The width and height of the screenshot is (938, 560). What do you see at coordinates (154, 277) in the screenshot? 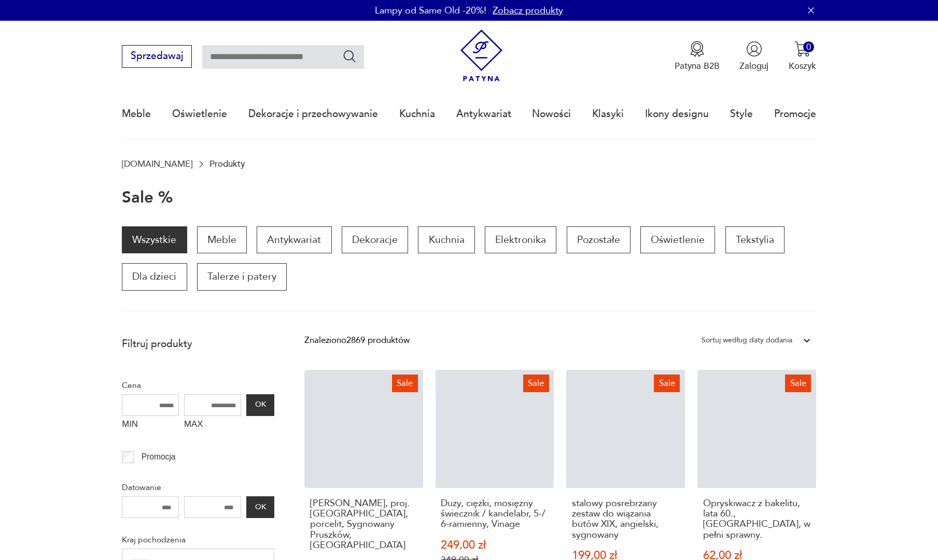
I see `a: Dla dzieci` at bounding box center [154, 277].